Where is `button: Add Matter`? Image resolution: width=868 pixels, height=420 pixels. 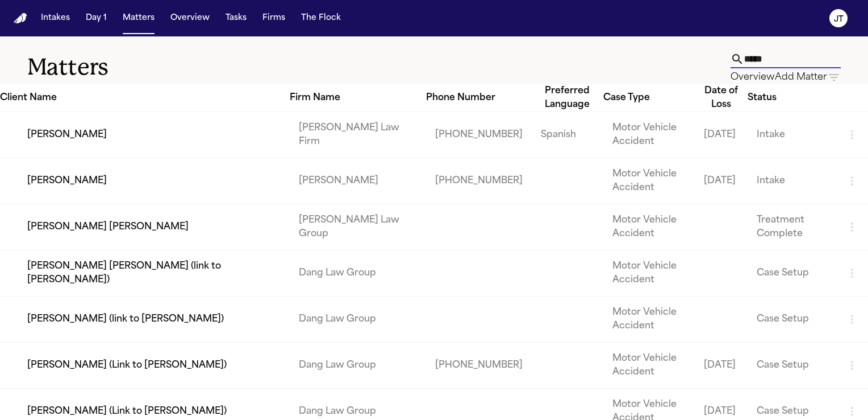 button: Add Matter is located at coordinates (801, 78).